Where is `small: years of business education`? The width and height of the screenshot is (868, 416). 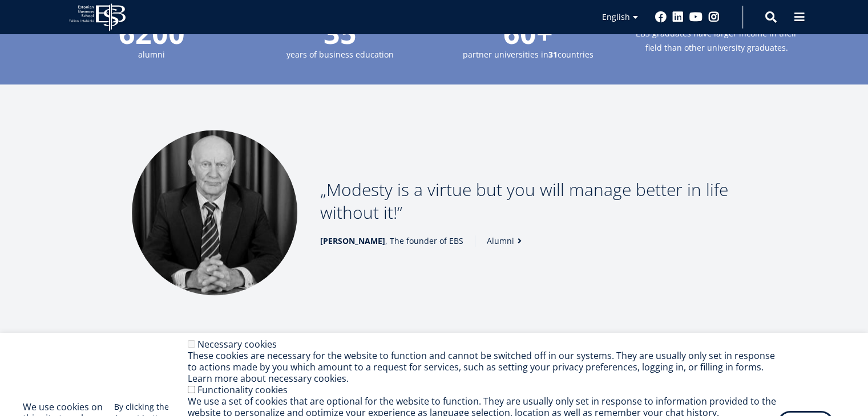 small: years of business education is located at coordinates (340, 54).